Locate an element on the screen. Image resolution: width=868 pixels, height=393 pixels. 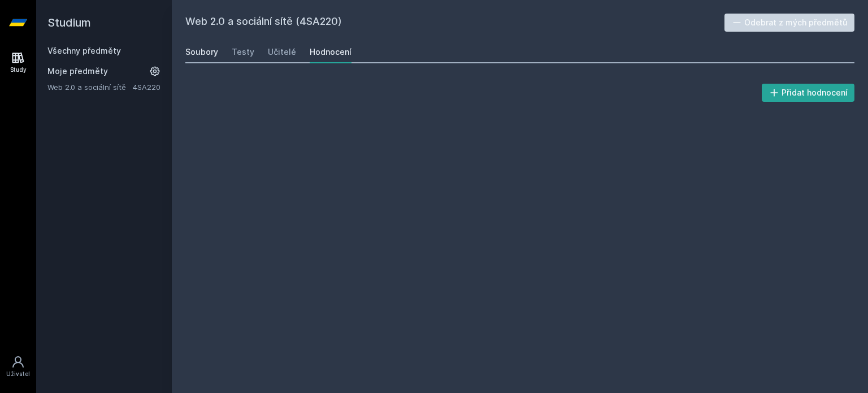
div: Hodnocení is located at coordinates (331, 52).